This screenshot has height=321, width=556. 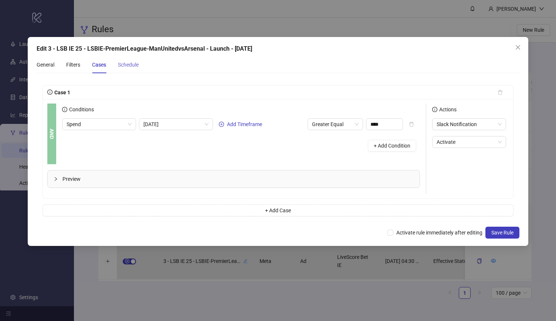 What do you see at coordinates (99, 65) in the screenshot?
I see `div: Cases` at bounding box center [99, 65].